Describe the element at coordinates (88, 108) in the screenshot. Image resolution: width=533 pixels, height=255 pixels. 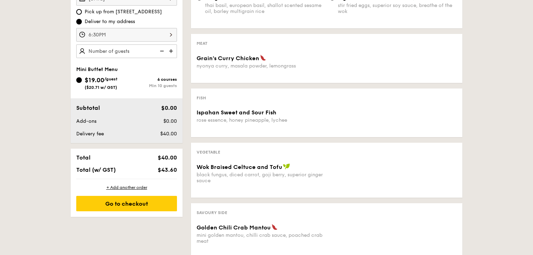
I see `span: Subtotal` at that location.